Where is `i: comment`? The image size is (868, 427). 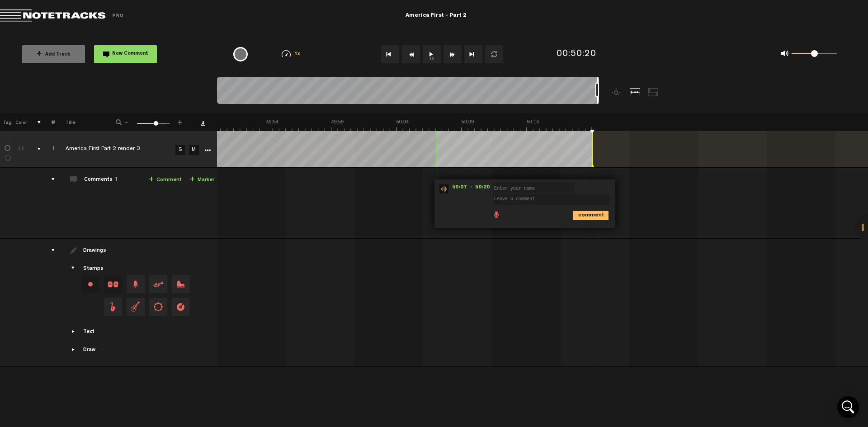
i: comment is located at coordinates (591, 216).